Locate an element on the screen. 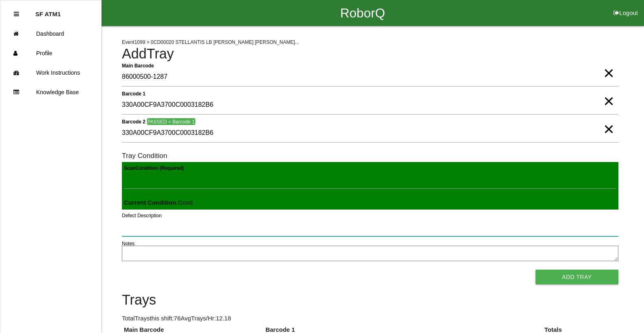  div: Close is located at coordinates (16, 14).